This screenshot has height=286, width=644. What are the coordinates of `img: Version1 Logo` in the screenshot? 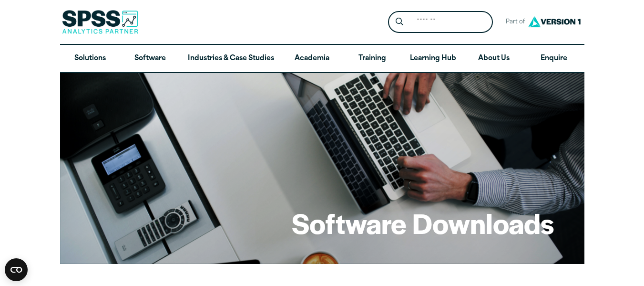 It's located at (555, 21).